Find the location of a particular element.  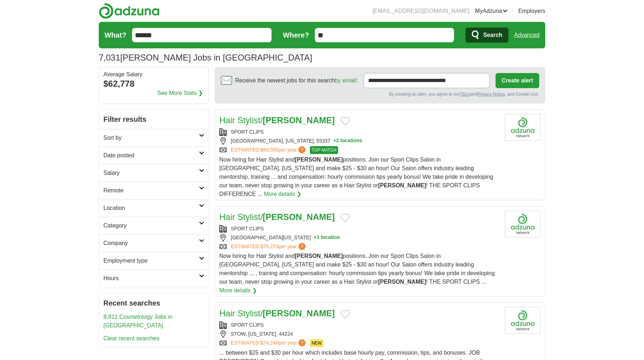

h2: Salary is located at coordinates (151, 173).